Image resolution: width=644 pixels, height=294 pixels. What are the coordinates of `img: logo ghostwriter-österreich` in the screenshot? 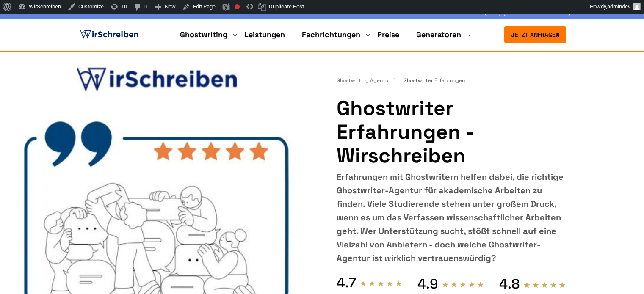 It's located at (109, 35).